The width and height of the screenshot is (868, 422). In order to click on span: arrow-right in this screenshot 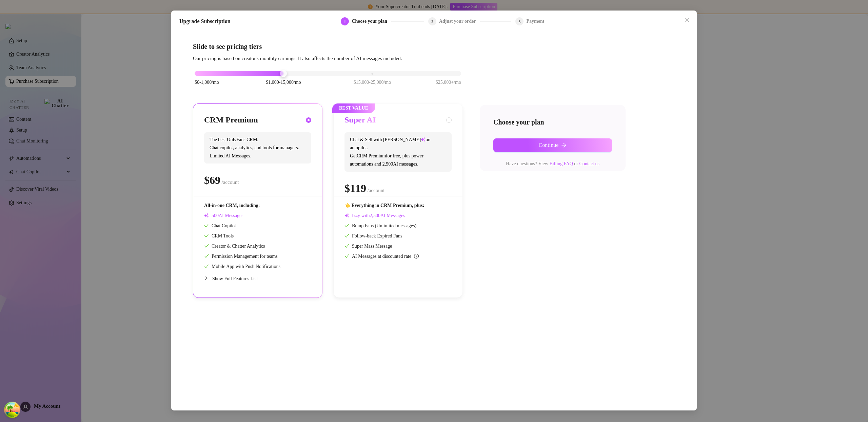, I will do `click(564, 145)`.